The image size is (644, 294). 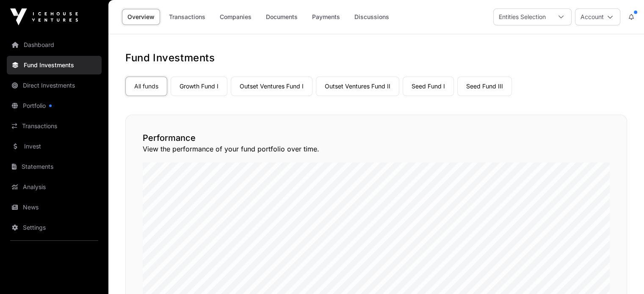 I want to click on h1: Fund Investments, so click(x=376, y=58).